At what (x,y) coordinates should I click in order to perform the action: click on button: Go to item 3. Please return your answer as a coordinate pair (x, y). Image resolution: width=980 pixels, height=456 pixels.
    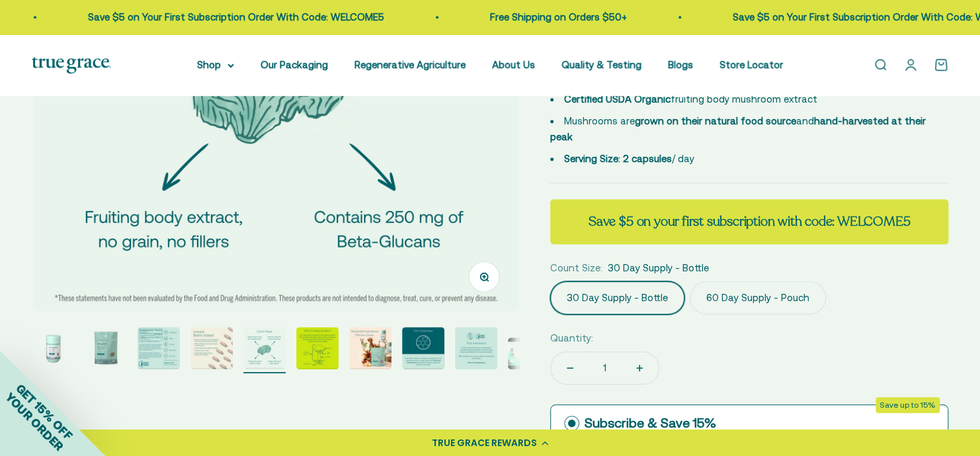
    Looking at the image, I should click on (159, 349).